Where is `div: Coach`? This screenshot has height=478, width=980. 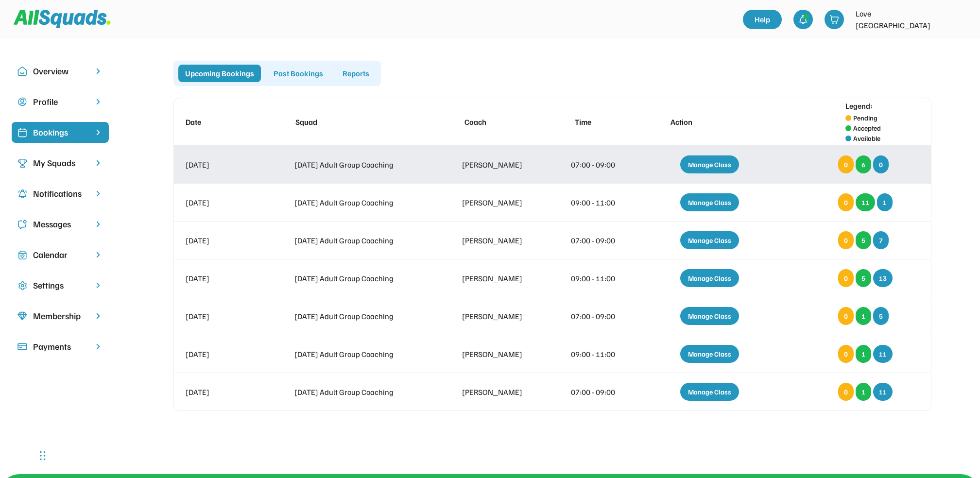 div: Coach is located at coordinates (501, 122).